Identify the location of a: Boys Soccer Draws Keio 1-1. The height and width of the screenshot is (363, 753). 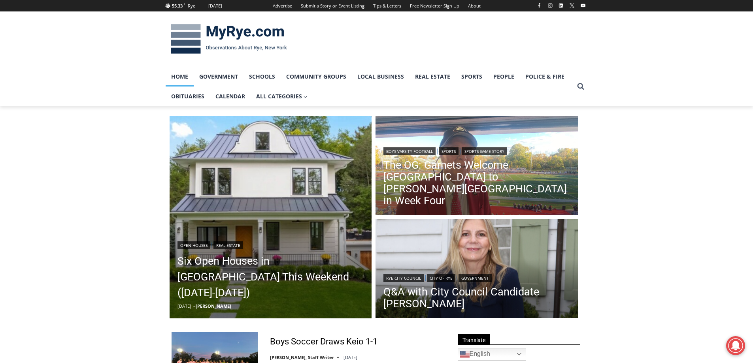
(324, 342).